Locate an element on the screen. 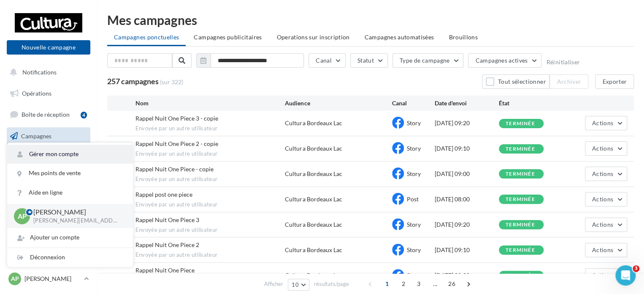 The width and height of the screenshot is (644, 294). button: Campagnes actives is located at coordinates (505, 61).